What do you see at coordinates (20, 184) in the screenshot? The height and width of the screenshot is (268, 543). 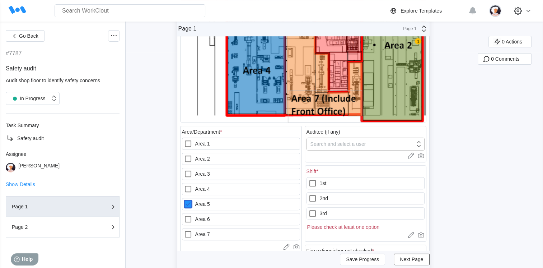 I see `button: Show Details` at bounding box center [20, 184].